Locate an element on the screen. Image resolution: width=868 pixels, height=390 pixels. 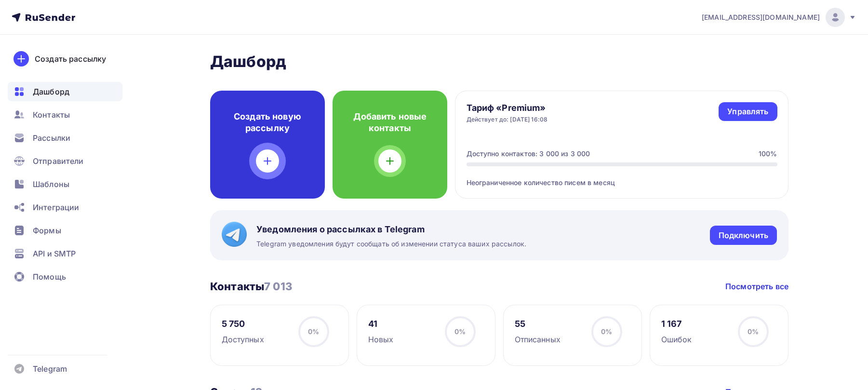
div: 55 is located at coordinates (537, 324).